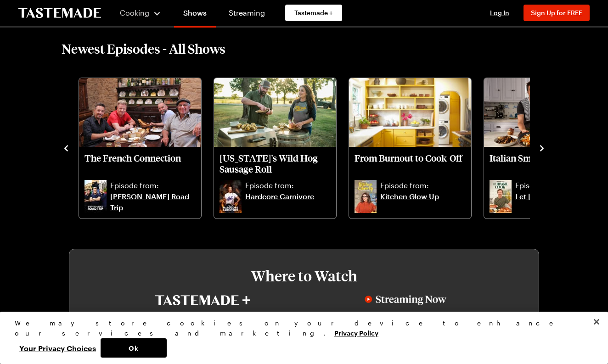 This screenshot has width=608, height=364. I want to click on p: The French Connection, so click(140, 163).